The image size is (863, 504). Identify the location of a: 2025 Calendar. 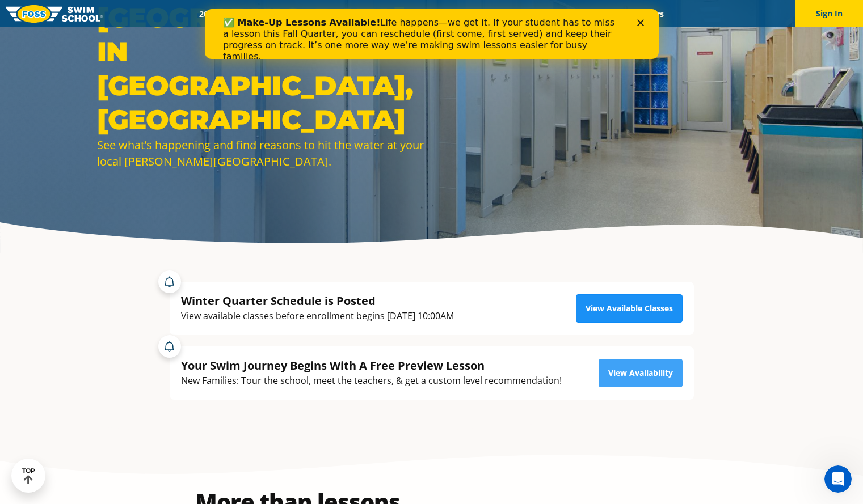
(224, 13).